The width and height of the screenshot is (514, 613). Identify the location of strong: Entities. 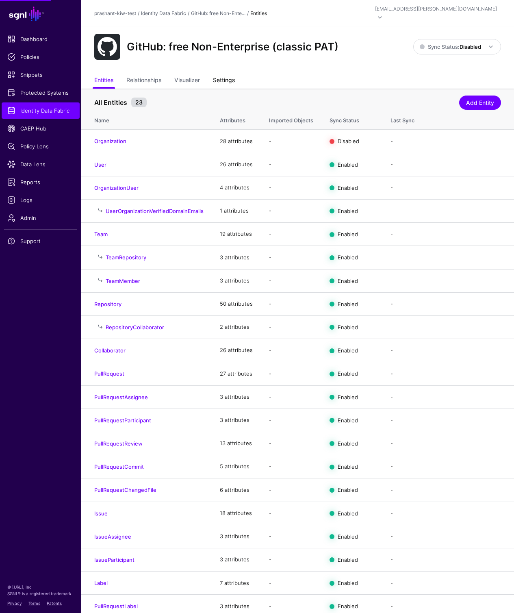
(258, 13).